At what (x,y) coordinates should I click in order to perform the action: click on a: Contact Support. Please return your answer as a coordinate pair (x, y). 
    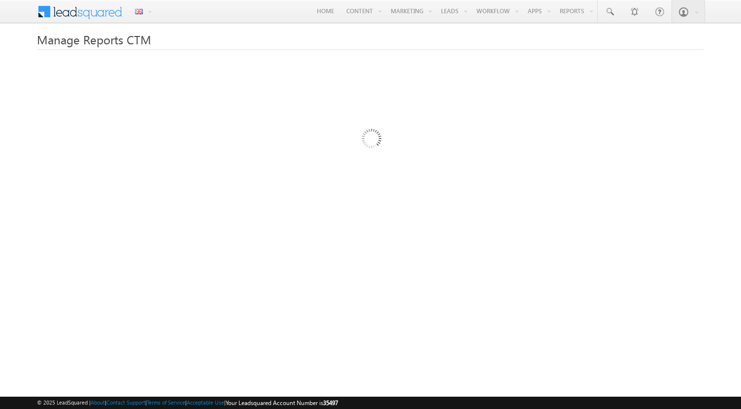
    Looking at the image, I should click on (126, 402).